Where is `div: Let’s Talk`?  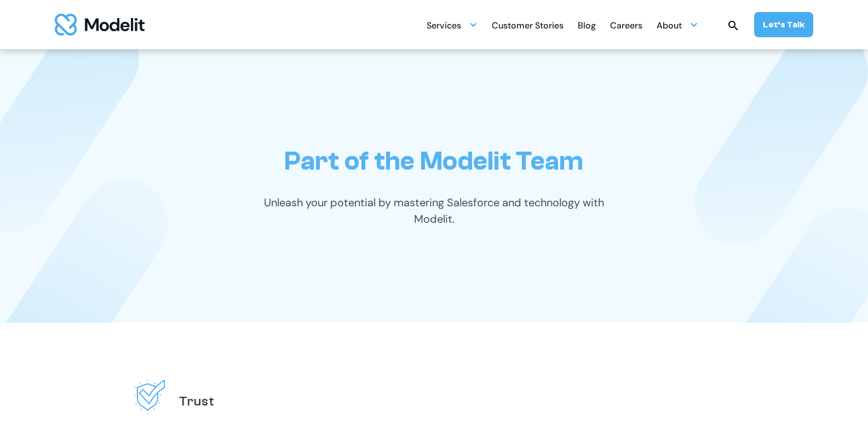 div: Let’s Talk is located at coordinates (784, 25).